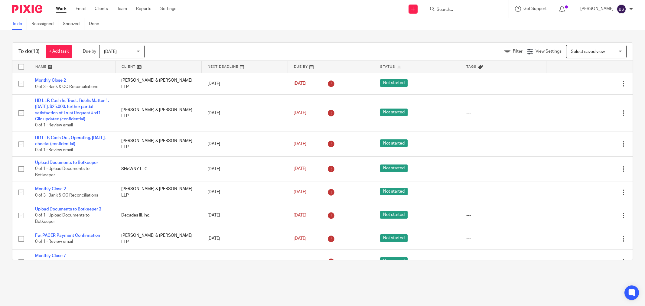 This screenshot has width=645, height=306. What do you see at coordinates (51, 256) in the screenshot?
I see `a: Monthly Close 7` at bounding box center [51, 256].